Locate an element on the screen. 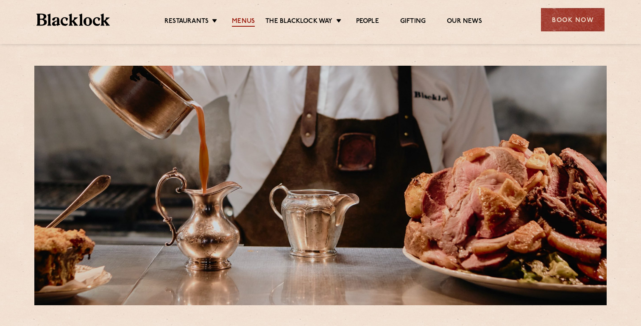 This screenshot has width=641, height=326. img: BL_Textured_Logo-footer-cropped.svg is located at coordinates (73, 19).